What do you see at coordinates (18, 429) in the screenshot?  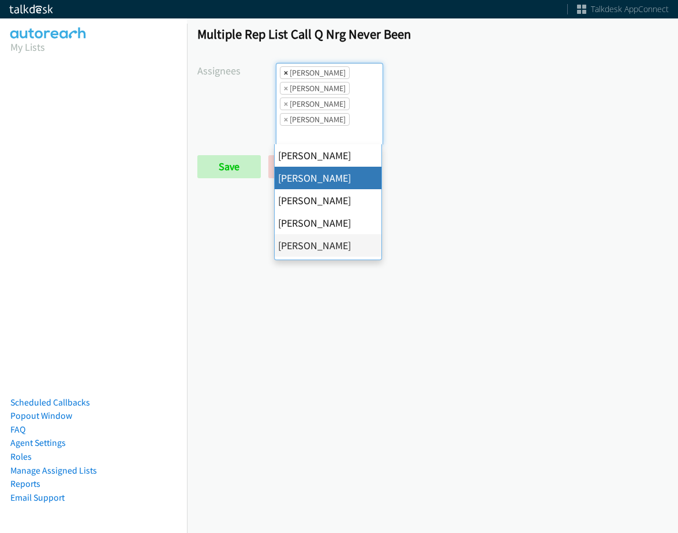 I see `a: FAQ` at bounding box center [18, 429].